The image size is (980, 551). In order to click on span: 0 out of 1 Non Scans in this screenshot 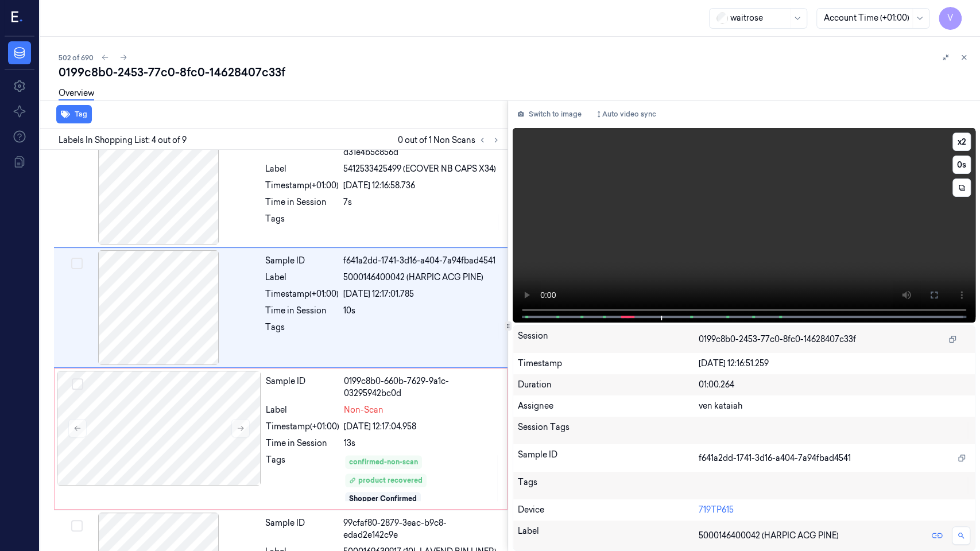, I will do `click(450, 140)`.